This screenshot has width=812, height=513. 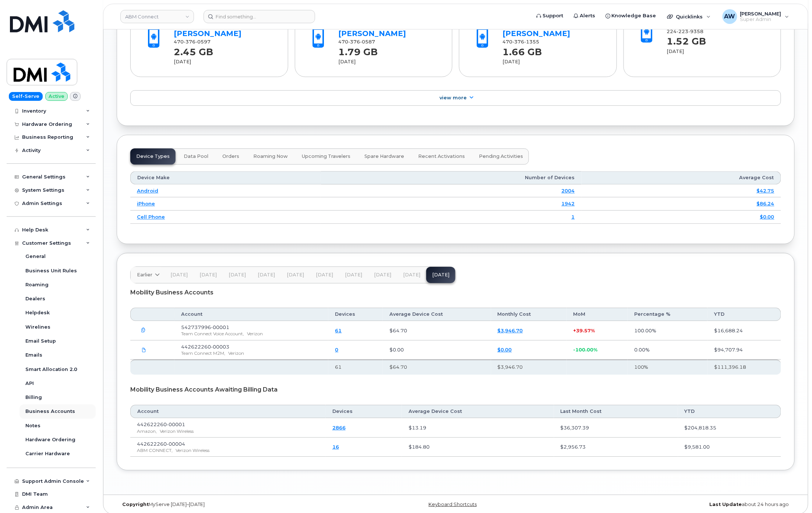 I want to click on input: Find something..., so click(x=259, y=17).